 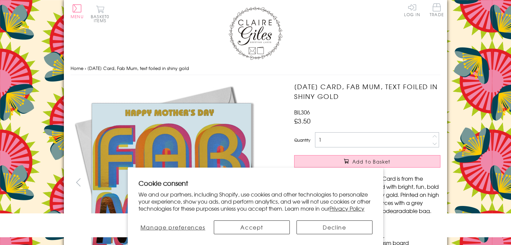 What do you see at coordinates (302, 112) in the screenshot?
I see `span: BIL306` at bounding box center [302, 112].